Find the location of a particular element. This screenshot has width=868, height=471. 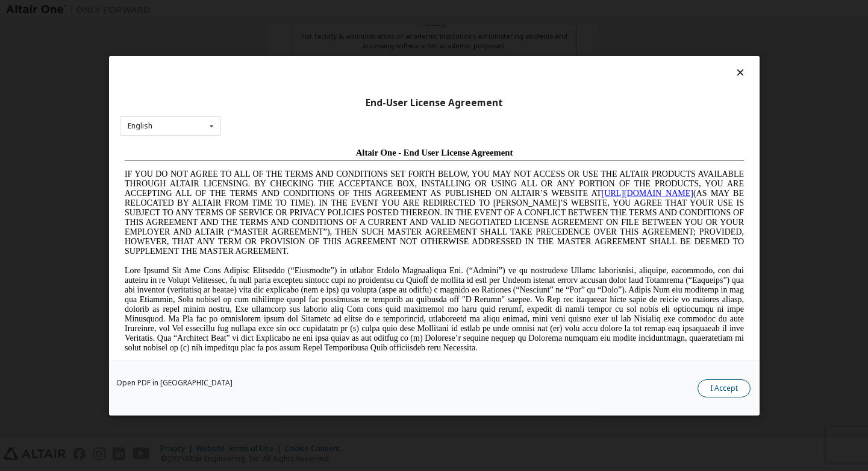

span: Altair One - End User License Agreement is located at coordinates (314, 10).